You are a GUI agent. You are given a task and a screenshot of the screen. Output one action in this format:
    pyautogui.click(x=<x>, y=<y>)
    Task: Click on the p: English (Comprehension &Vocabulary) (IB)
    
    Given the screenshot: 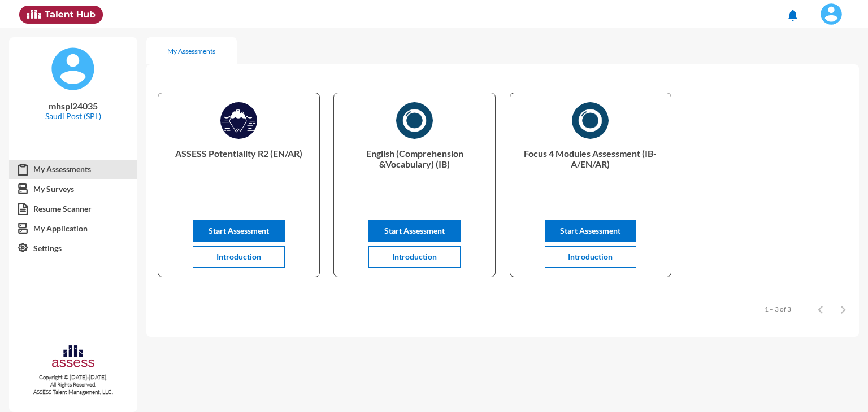 What is the action you would take?
    pyautogui.click(x=414, y=170)
    